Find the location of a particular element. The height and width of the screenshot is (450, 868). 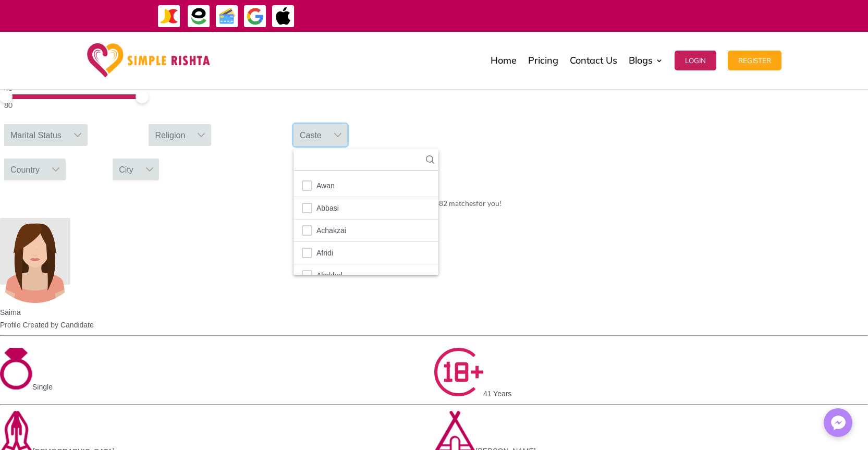

span: 41 Years is located at coordinates (497, 393).